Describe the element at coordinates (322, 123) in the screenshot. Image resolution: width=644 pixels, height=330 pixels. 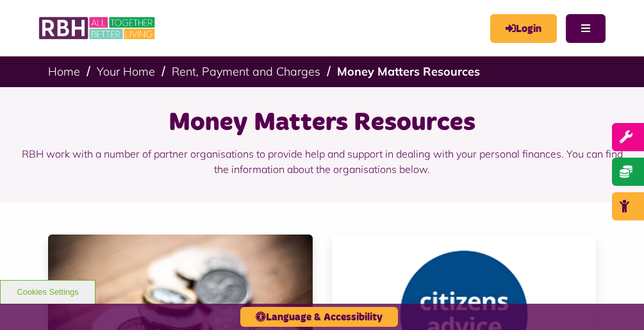
I see `h1: Money Matters Resources` at that location.